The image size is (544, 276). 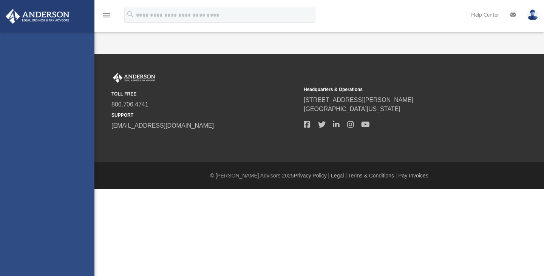 I want to click on img: User Pic, so click(x=533, y=15).